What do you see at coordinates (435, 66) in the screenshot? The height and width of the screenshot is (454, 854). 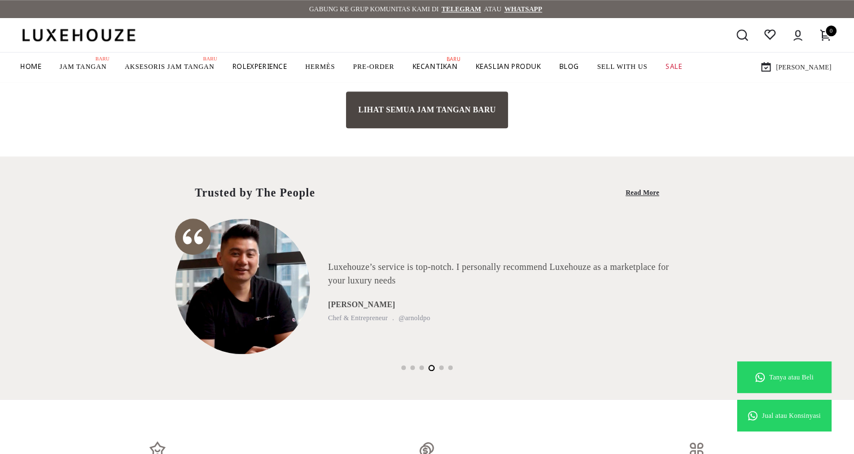 I see `span: KECANTIKAN` at bounding box center [435, 66].